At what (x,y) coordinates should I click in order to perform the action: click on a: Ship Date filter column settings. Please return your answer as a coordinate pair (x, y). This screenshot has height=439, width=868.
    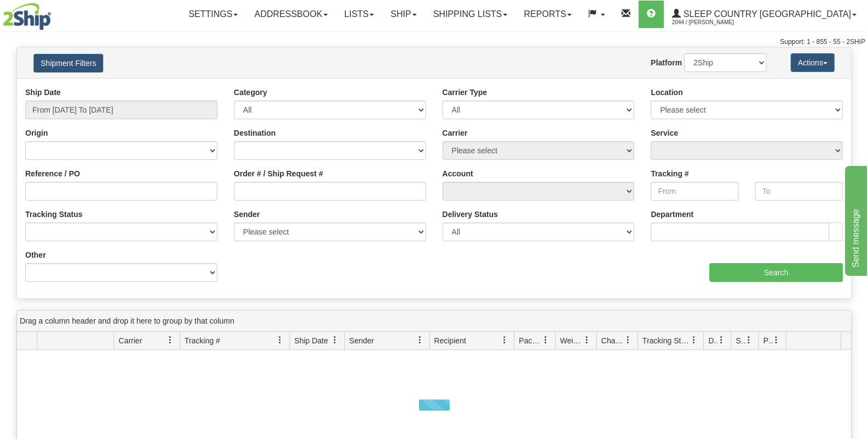
    Looking at the image, I should click on (335, 340).